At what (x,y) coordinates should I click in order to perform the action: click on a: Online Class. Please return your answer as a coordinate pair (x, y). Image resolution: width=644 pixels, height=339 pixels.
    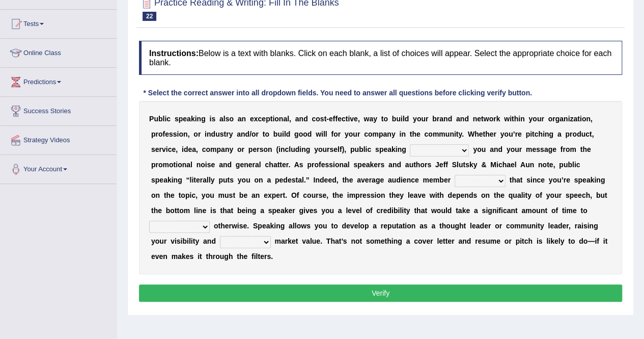
    Looking at the image, I should click on (58, 51).